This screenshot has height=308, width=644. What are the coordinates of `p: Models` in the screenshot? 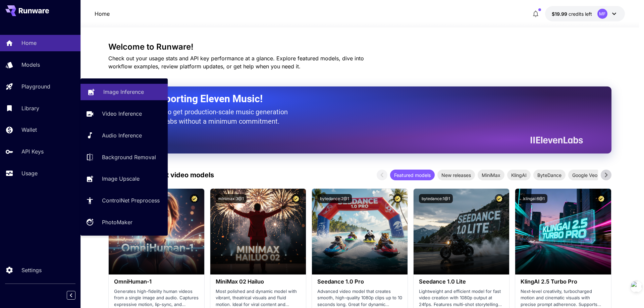 It's located at (31, 65).